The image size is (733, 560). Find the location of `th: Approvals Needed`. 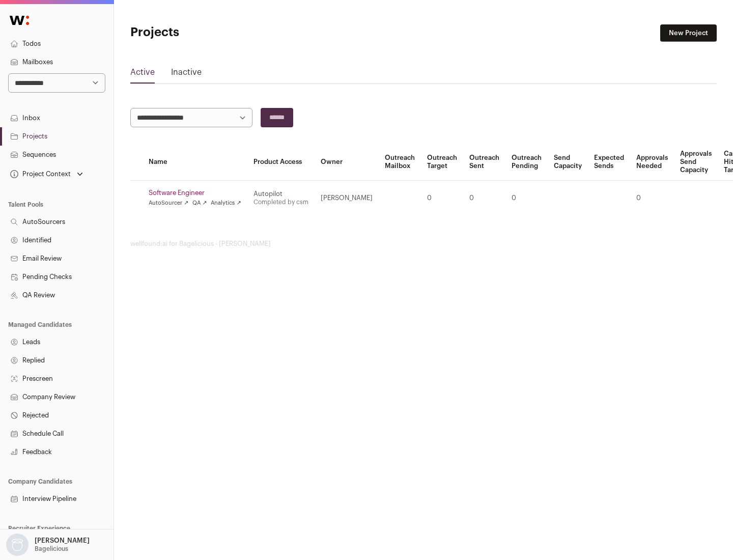

th: Approvals Needed is located at coordinates (652, 162).